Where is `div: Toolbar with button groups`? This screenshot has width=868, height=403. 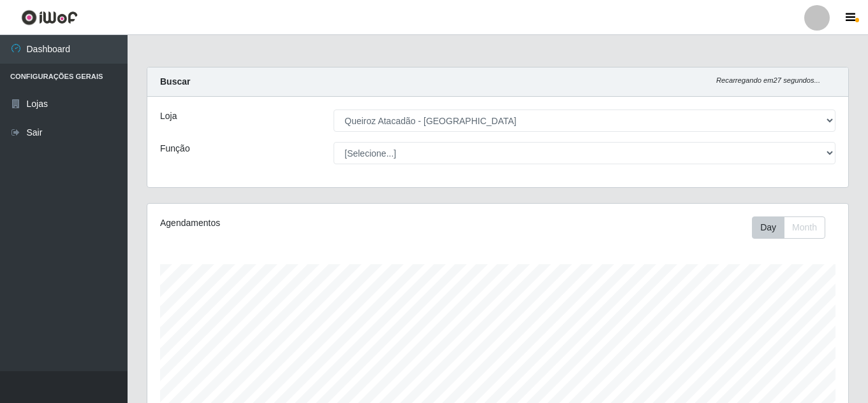
div: Toolbar with button groups is located at coordinates (793, 227).